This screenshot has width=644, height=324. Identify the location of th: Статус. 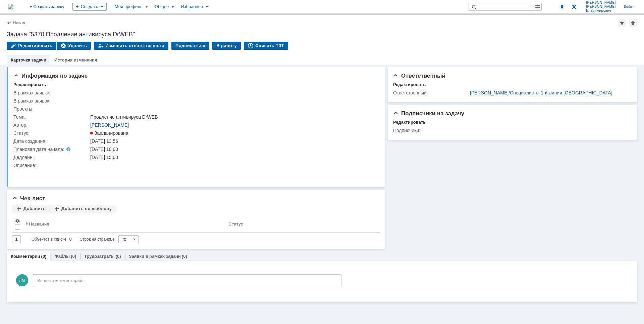
(300, 224).